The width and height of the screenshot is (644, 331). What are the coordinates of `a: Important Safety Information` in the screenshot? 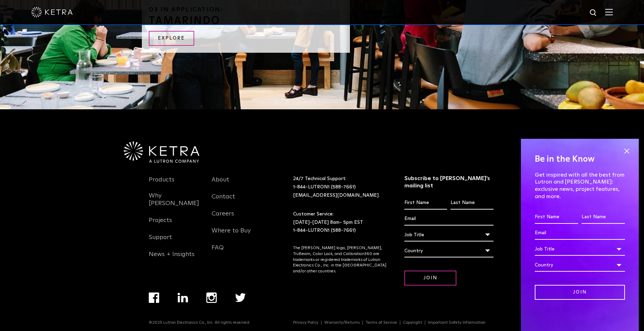 It's located at (457, 323).